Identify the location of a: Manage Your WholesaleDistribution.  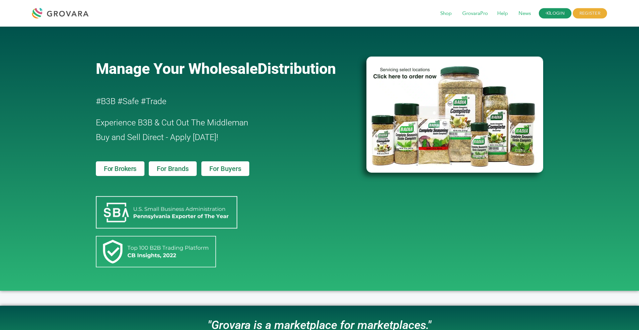
(226, 69).